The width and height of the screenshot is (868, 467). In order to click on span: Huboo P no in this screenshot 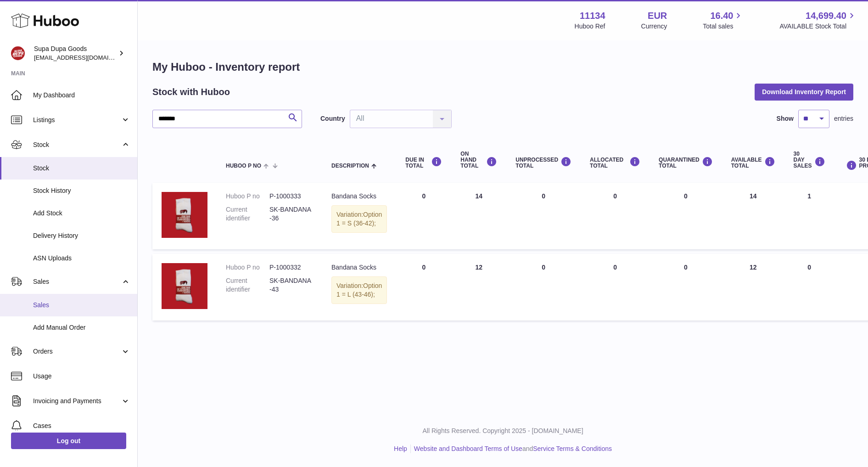, I will do `click(244, 166)`.